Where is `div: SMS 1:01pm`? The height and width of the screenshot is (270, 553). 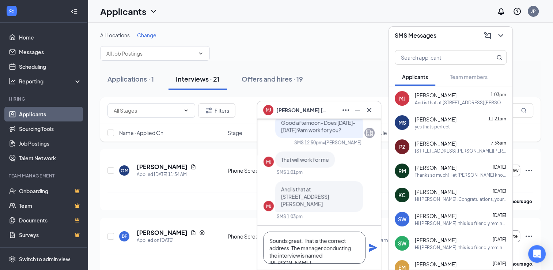
div: SMS 1:01pm is located at coordinates (290, 172).